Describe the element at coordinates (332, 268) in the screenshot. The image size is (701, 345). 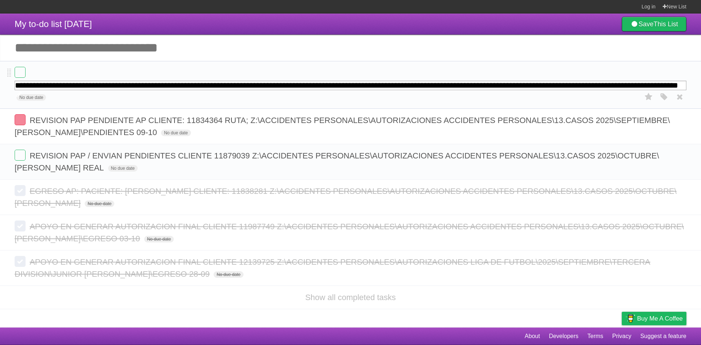
I see `span: APOYO EN GENERAR AUTORIZACION FINAL CLIENTE 12139725 Z:\ACCIDENTES PERSONALES\AUTORIZACIONES LIGA...` at that location.